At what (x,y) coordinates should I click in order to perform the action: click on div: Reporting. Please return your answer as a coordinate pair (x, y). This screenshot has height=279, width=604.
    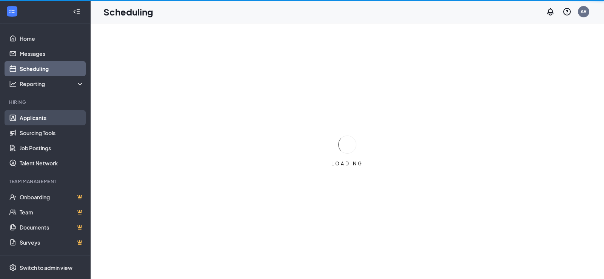
    Looking at the image, I should click on (52, 84).